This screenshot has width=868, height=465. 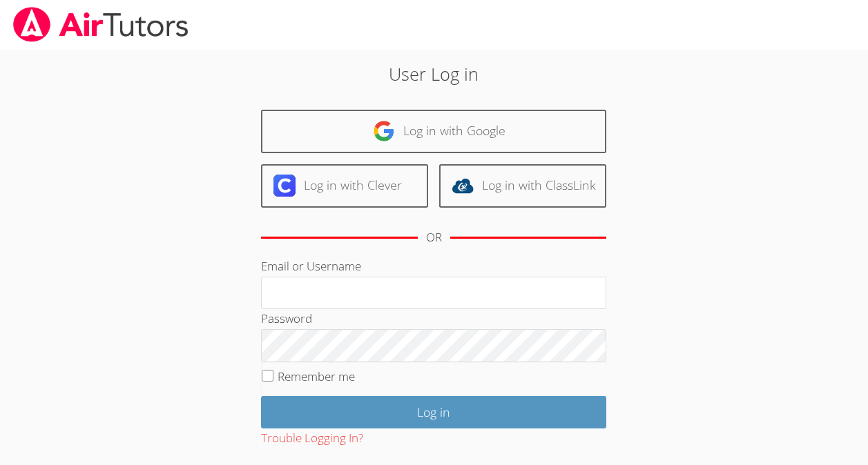 I want to click on h2: User Log in, so click(x=434, y=74).